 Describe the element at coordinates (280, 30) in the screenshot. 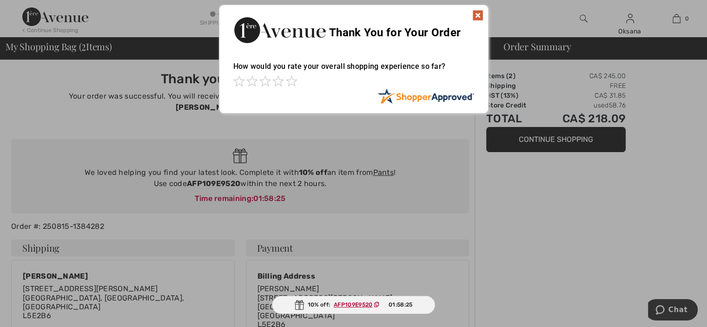

I see `img: Thank You for Your Order` at that location.